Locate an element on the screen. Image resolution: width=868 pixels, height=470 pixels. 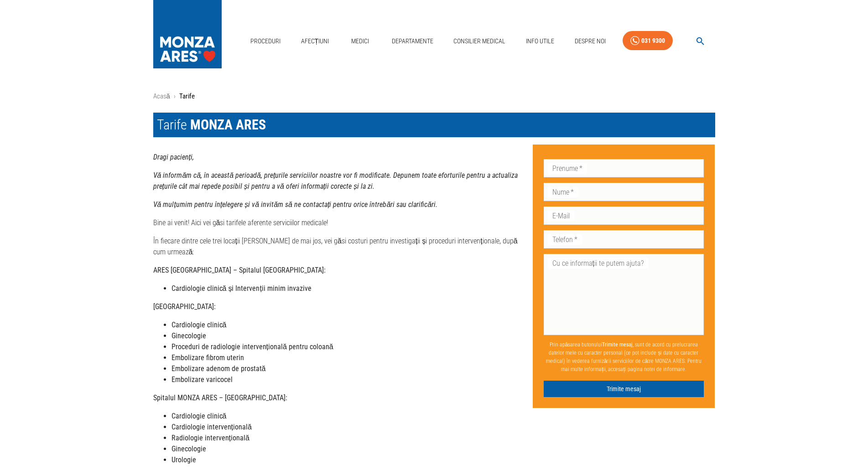
div: 031 9300 is located at coordinates (653, 41).